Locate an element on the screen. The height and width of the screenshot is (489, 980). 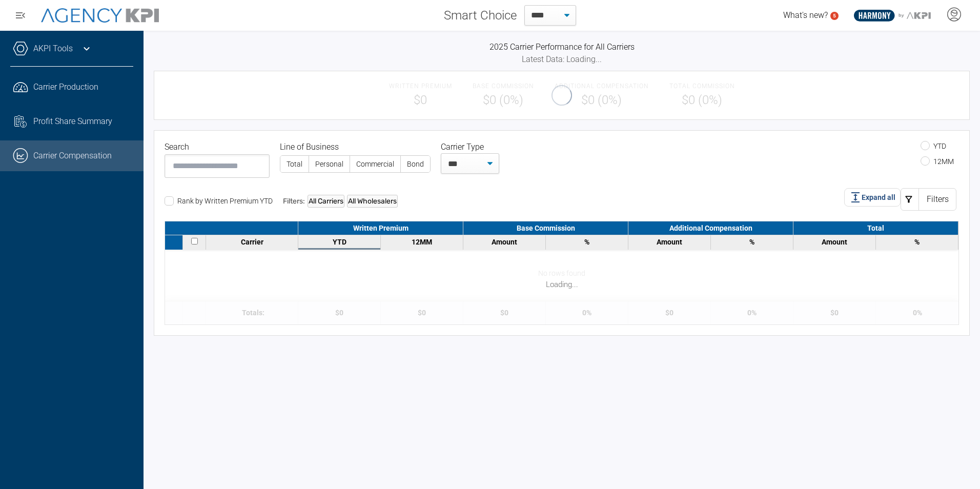
div: Total is located at coordinates (876, 228).